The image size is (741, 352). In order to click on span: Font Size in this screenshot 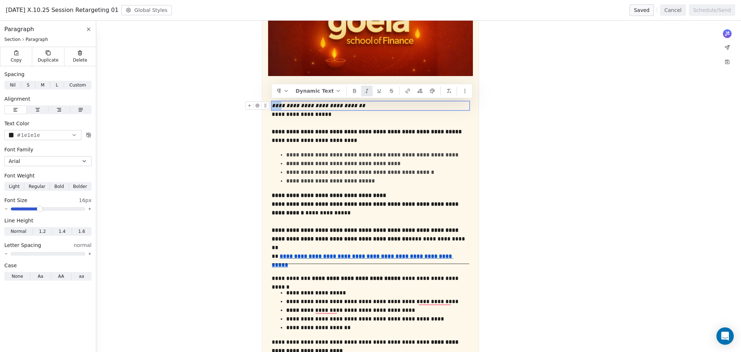, I will do `click(16, 200)`.